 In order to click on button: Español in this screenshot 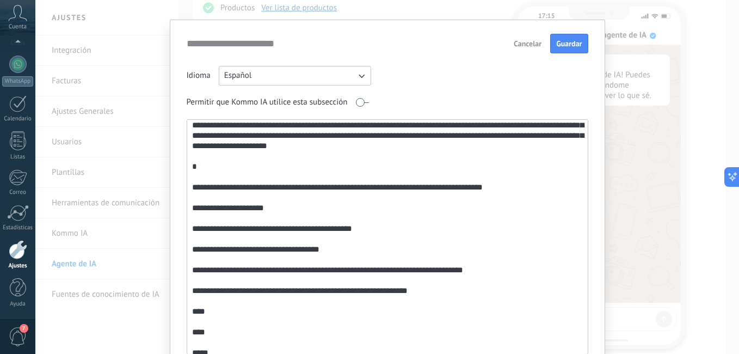, I will do `click(295, 76)`.